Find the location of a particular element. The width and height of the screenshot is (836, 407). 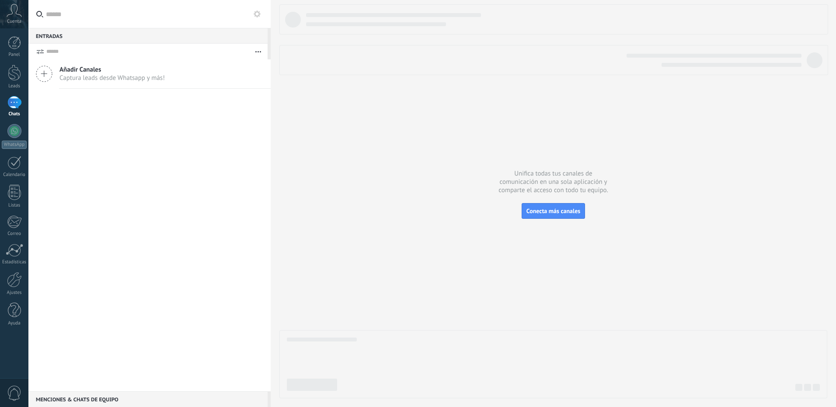

div: Entradas is located at coordinates (148, 36).